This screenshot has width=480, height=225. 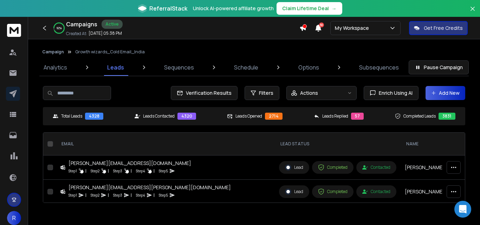 What do you see at coordinates (116, 67) in the screenshot?
I see `p: Leads` at bounding box center [116, 67].